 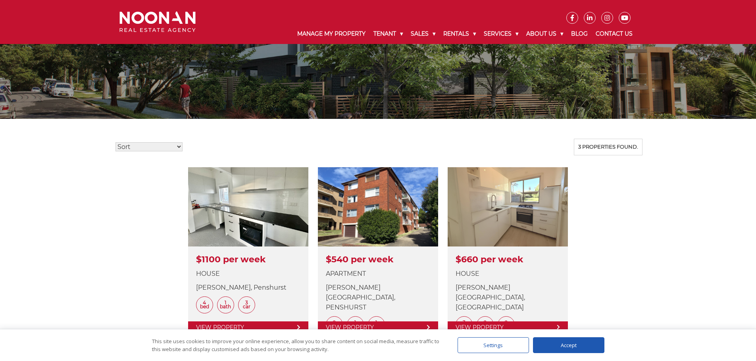 What do you see at coordinates (493, 345) in the screenshot?
I see `div: Settings` at bounding box center [493, 345].